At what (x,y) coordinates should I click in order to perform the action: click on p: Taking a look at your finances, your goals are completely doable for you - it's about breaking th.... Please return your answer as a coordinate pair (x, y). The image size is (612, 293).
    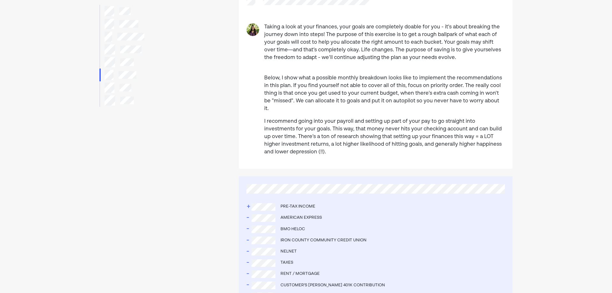
    Looking at the image, I should click on (385, 42).